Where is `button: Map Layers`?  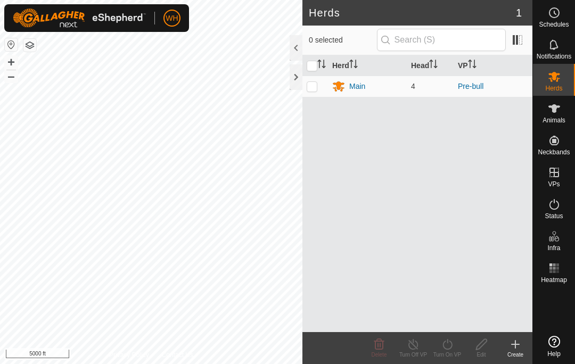 button: Map Layers is located at coordinates (30, 45).